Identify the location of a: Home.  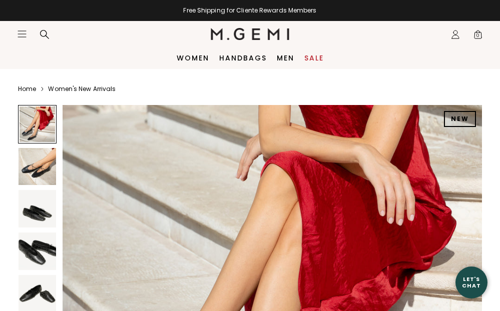
(27, 89).